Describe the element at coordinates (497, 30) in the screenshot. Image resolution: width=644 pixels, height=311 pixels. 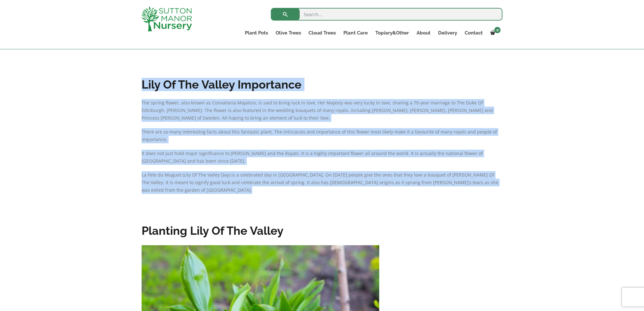
I see `span: 0` at that location.